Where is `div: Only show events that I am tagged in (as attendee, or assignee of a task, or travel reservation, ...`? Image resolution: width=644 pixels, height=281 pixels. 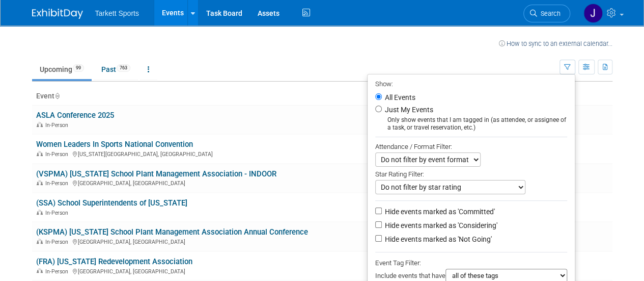 div: Only show events that I am tagged in (as attendee, or assignee of a task, or travel reservation, ... is located at coordinates (471, 124).